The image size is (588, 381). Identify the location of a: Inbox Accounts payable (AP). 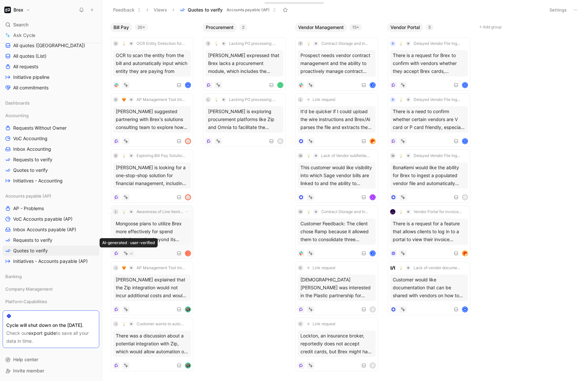
(51, 230).